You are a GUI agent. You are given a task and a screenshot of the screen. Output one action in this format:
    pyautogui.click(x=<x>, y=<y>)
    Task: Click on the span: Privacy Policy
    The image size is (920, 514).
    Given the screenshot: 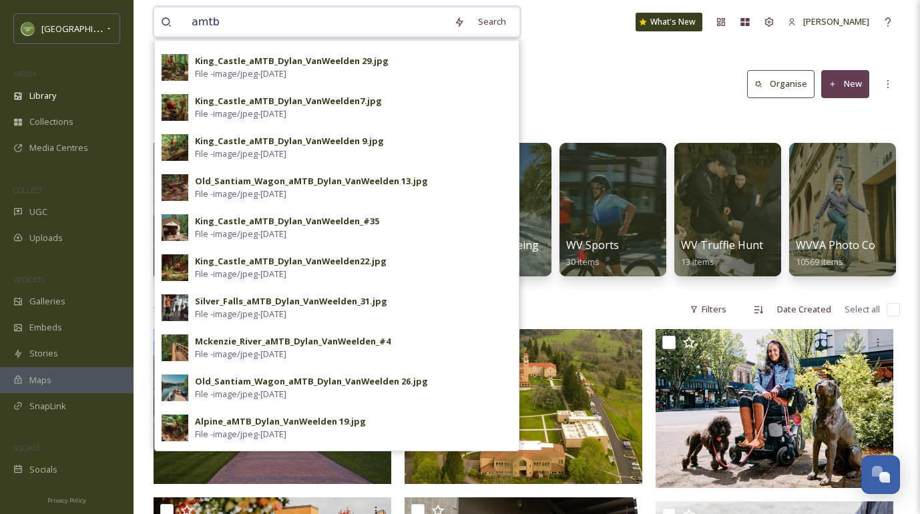 What is the action you would take?
    pyautogui.click(x=67, y=500)
    